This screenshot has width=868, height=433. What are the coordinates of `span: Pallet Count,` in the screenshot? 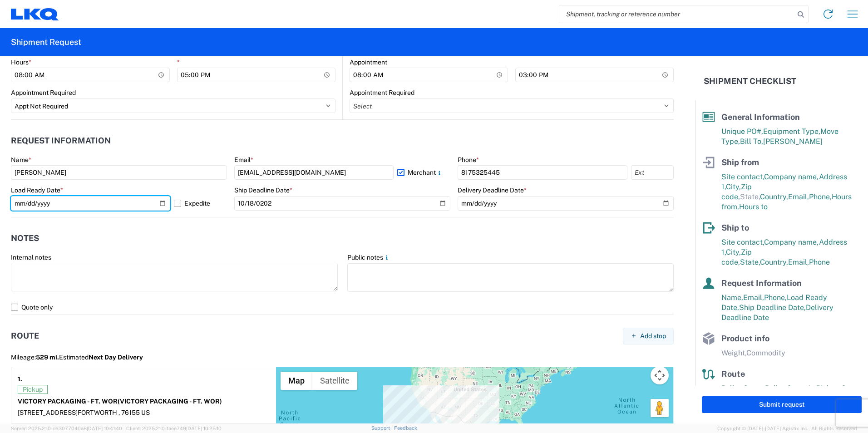 It's located at (743, 388).